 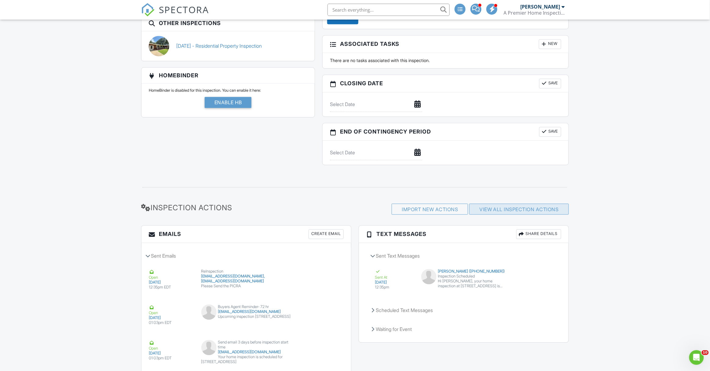 I want to click on div: Sent Emails, so click(x=246, y=256).